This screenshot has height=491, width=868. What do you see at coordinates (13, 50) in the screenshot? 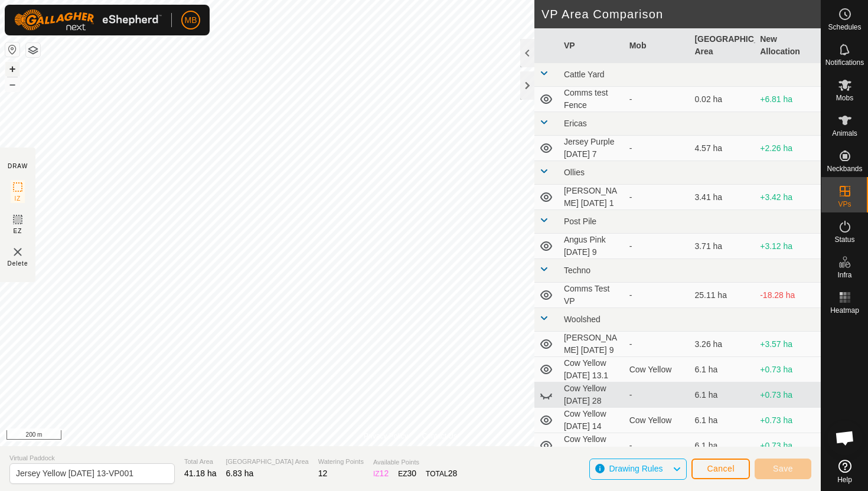
I see `button: Reset Map` at bounding box center [13, 50].